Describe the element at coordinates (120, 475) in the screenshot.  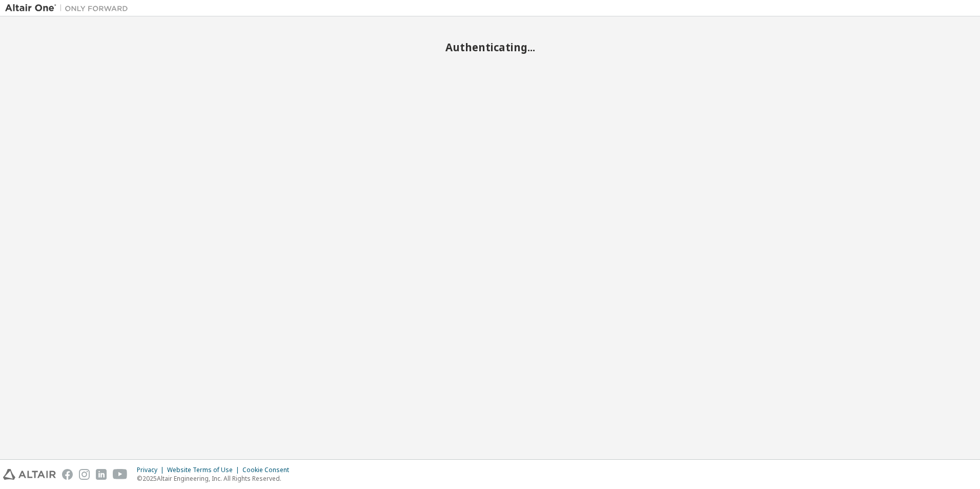
I see `img: youtube.svg` at that location.